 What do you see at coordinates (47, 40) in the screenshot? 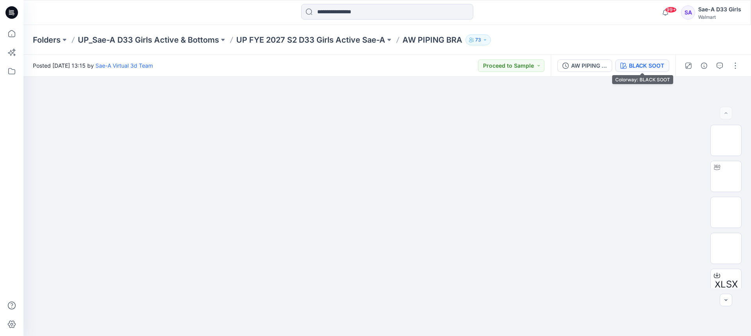
I see `a: Folders` at bounding box center [47, 40].